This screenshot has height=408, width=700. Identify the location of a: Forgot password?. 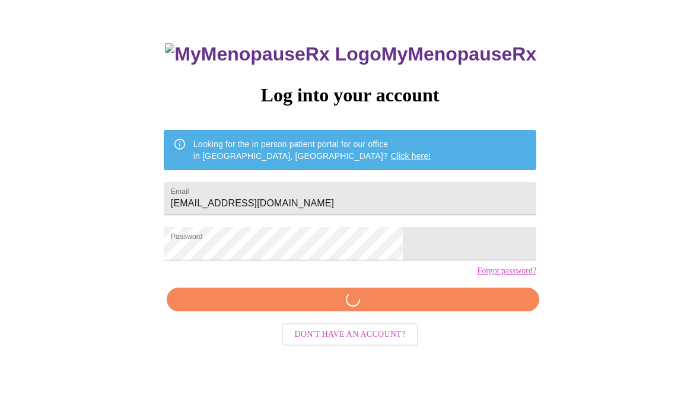
(506, 272).